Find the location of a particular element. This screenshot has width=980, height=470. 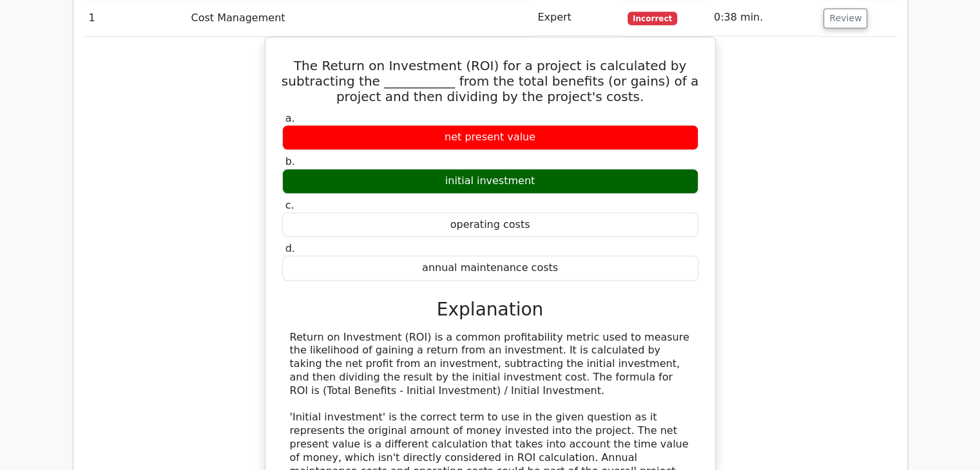

h5: The Return on Investment (ROI) for a project is calculated by subtracting the ___________ from th... is located at coordinates (490, 81).